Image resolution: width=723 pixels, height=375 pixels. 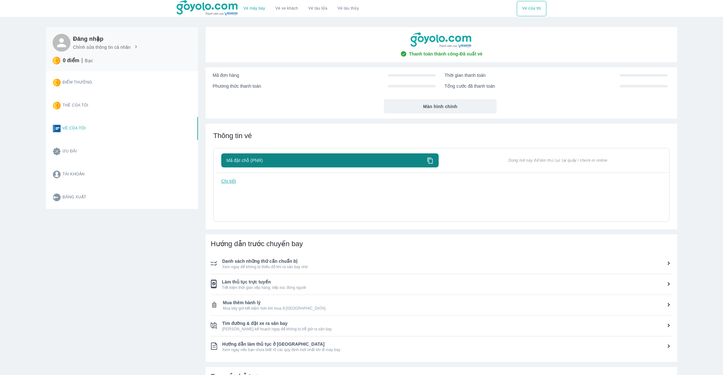 I want to click on button: Vé tàu thủy, so click(x=348, y=9).